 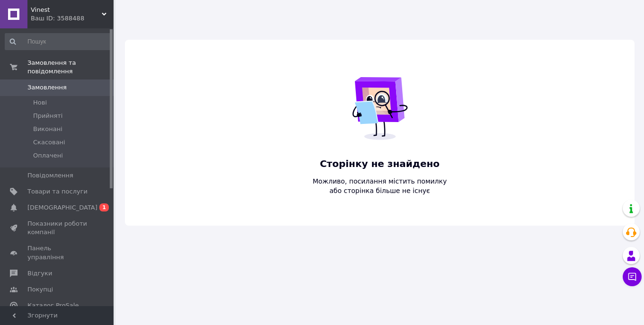 What do you see at coordinates (57, 191) in the screenshot?
I see `span: Товари та послуги` at bounding box center [57, 191].